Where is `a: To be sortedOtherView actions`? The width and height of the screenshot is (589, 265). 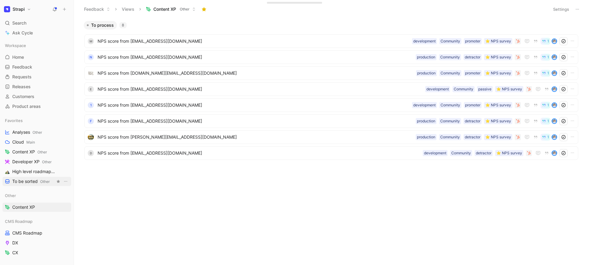 a: To be sortedOtherView actions is located at coordinates (37, 181).